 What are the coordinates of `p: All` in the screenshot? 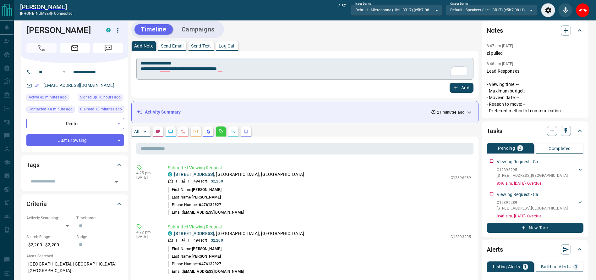 It's located at (137, 131).